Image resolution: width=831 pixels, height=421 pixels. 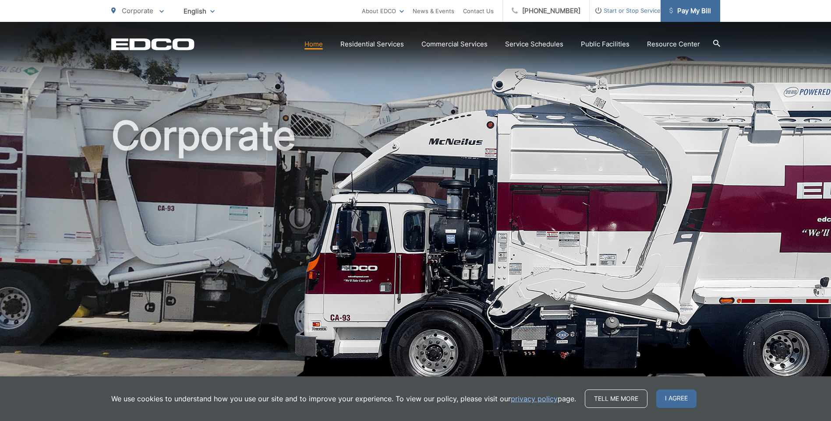 I want to click on a: Service Schedules, so click(x=534, y=44).